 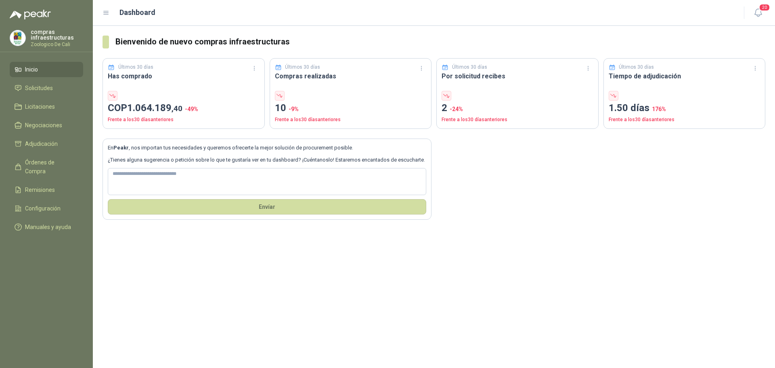 I want to click on span: Inicio, so click(x=31, y=69).